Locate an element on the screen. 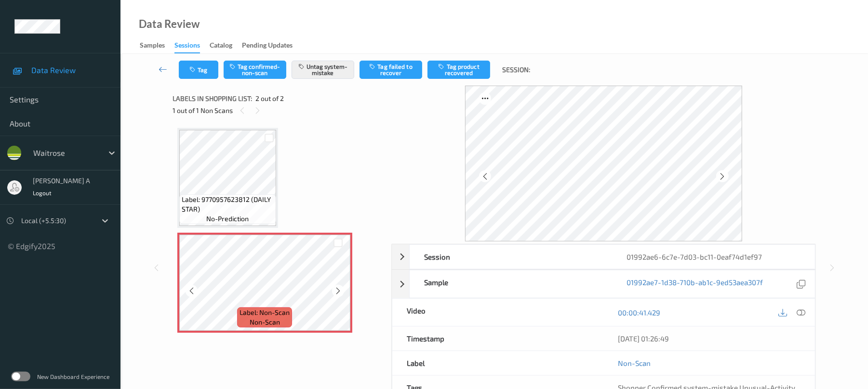 The image size is (868, 389). span: non-scan is located at coordinates (264, 322).